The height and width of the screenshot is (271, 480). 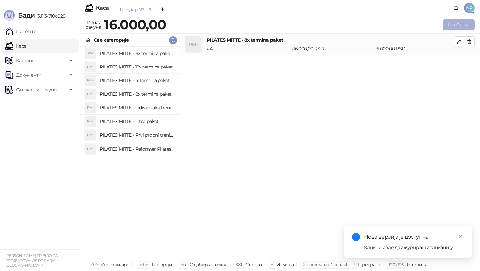 I want to click on h4: PILATES MITTE - 4 Termina paket, so click(x=137, y=81).